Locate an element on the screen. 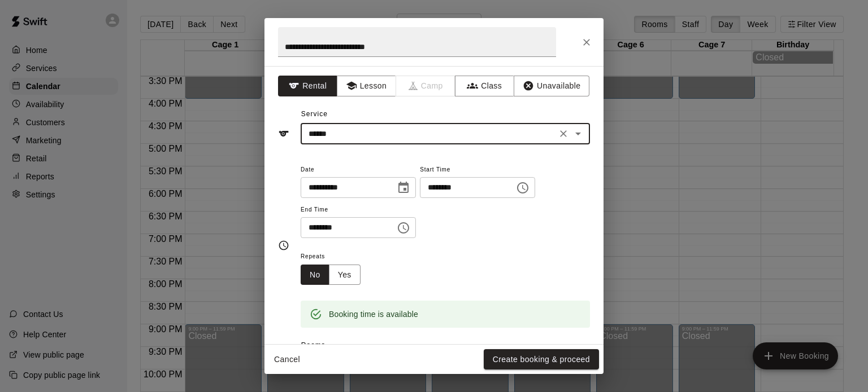 The image size is (868, 392). button: Choose time, selected time is 7:00 PM is located at coordinates (403, 228).